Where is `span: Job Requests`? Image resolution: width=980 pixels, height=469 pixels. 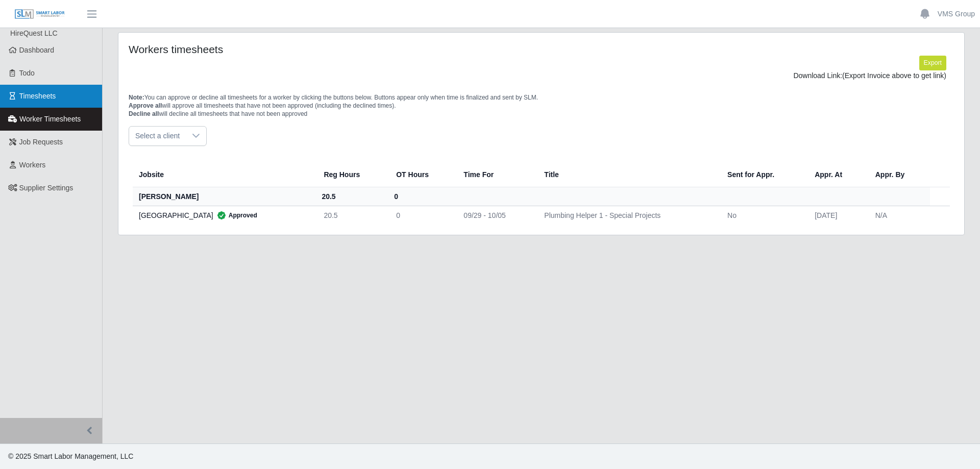
span: Job Requests is located at coordinates (41, 142).